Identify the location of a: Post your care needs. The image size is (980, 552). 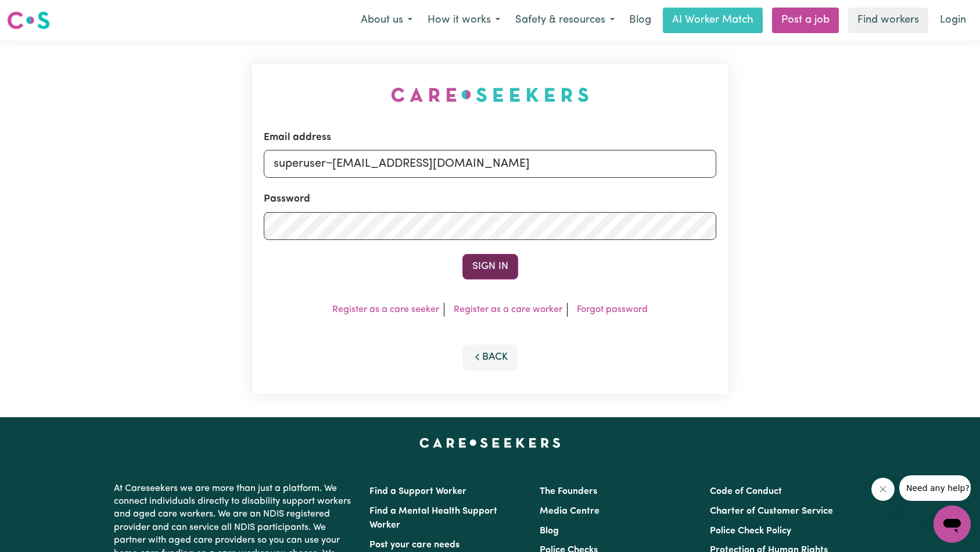
(414, 546).